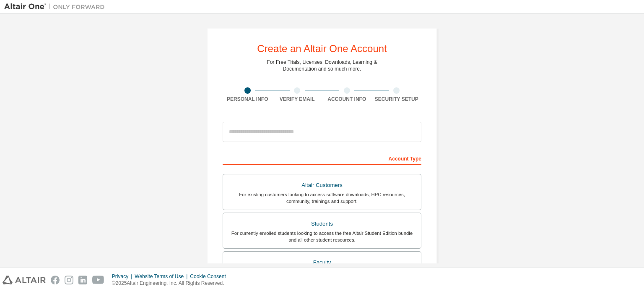 This screenshot has height=292, width=644. Describe the element at coordinates (322, 185) in the screenshot. I see `div: Altair Customers` at that location.